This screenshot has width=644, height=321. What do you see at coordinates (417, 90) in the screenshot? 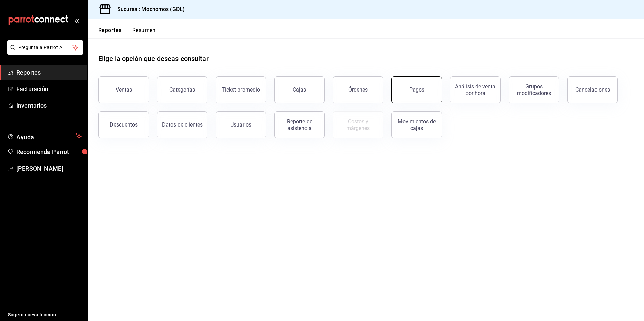
I see `div: Pagos` at bounding box center [417, 90].